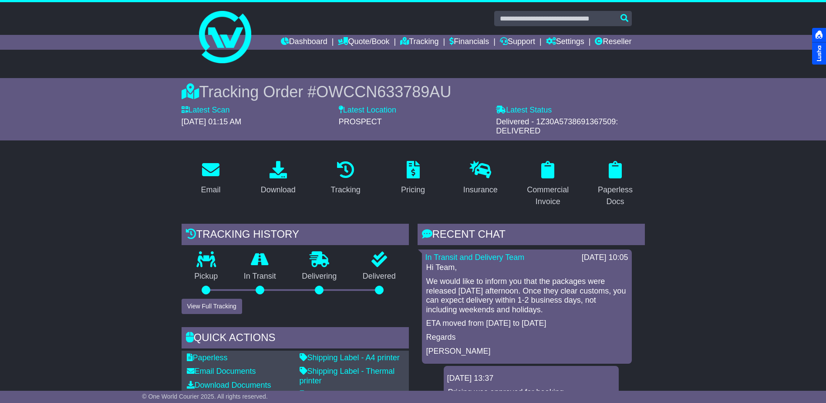  Describe the element at coordinates (360, 122) in the screenshot. I see `span: PROSPECT` at that location.